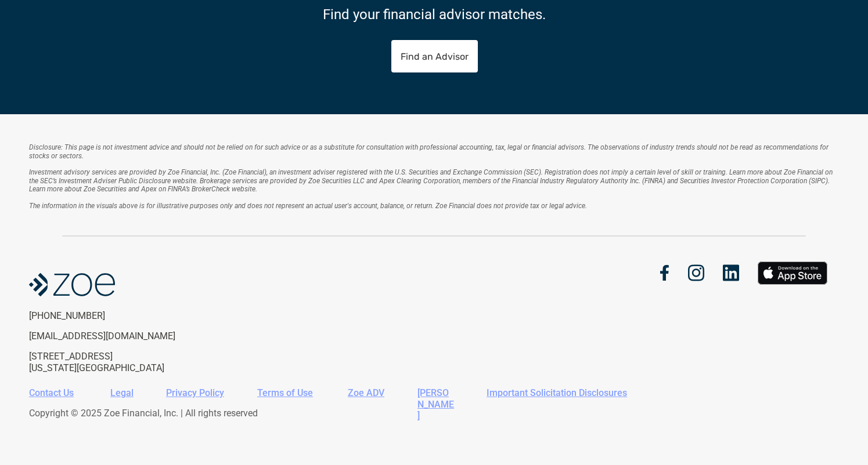 The image size is (868, 465). I want to click on a: Find an Advisor, so click(434, 56).